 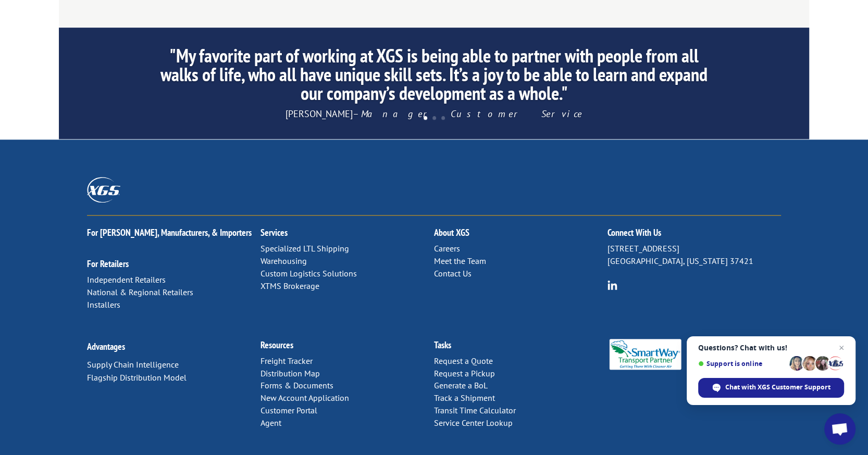 I want to click on a: National & Regional Retailers, so click(x=140, y=292).